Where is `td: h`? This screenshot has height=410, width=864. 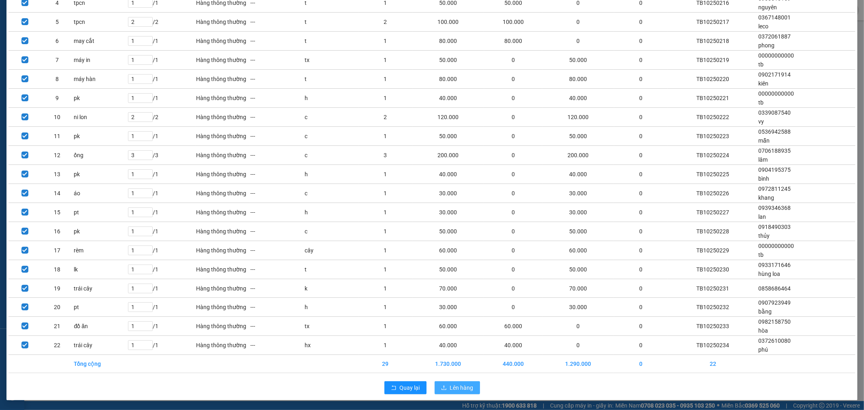 td: h is located at coordinates (331, 212).